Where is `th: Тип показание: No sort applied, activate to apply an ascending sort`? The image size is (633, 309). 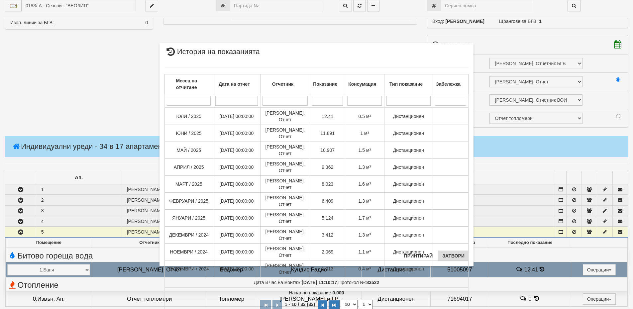
th: Тип показание: No sort applied, activate to apply an ascending sort is located at coordinates (408, 84).